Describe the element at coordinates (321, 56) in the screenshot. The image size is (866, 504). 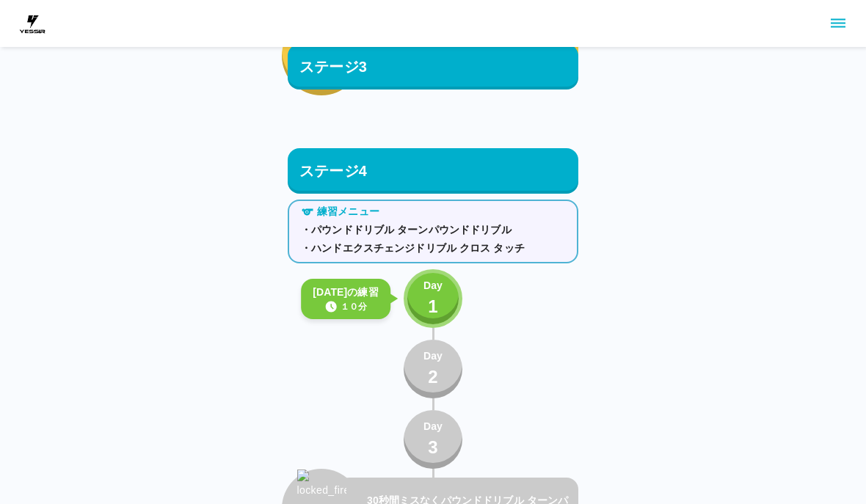
I see `button: fire_icon` at that location.